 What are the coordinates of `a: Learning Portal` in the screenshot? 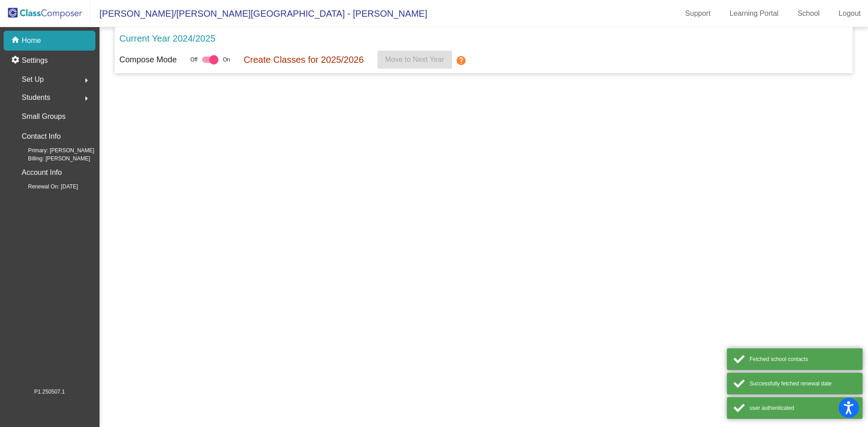 It's located at (754, 14).